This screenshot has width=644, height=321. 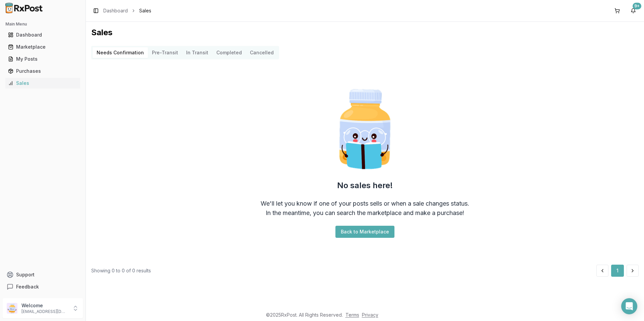 I want to click on a: Marketplace, so click(x=43, y=47).